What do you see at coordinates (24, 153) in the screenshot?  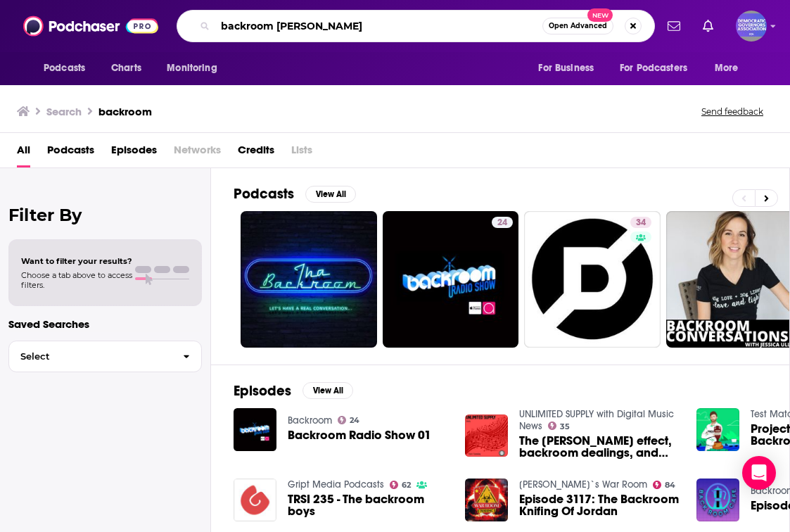 I see `a: All` at bounding box center [24, 153].